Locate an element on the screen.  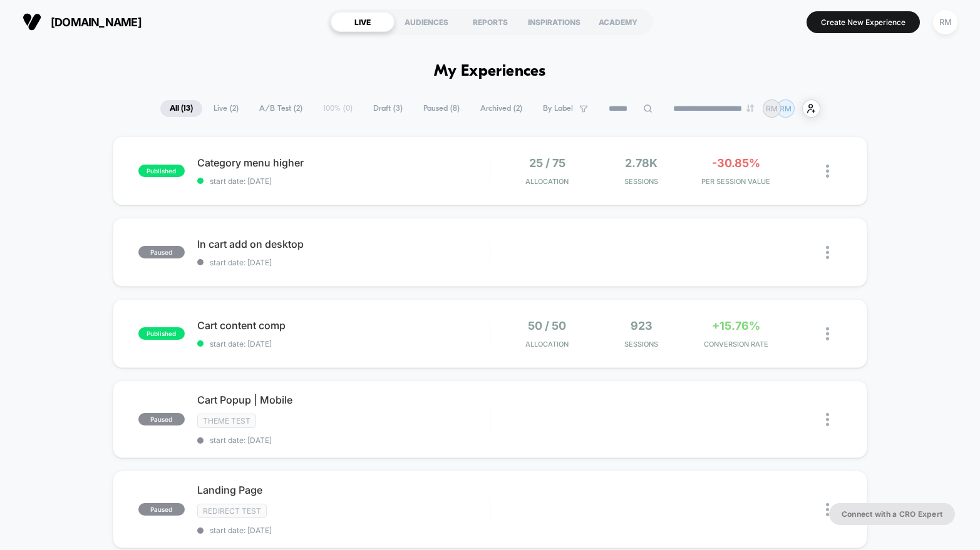
span: Archived ( 2 ) is located at coordinates (501, 108).